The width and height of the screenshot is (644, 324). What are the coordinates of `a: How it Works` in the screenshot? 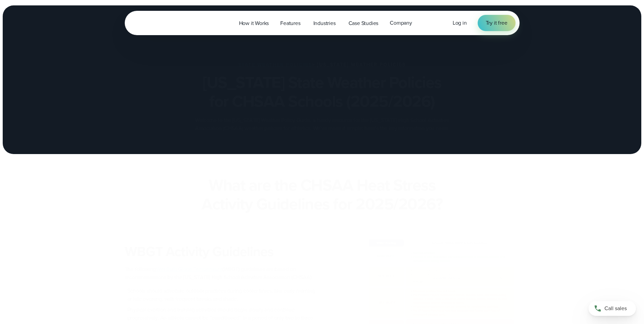 It's located at (254, 23).